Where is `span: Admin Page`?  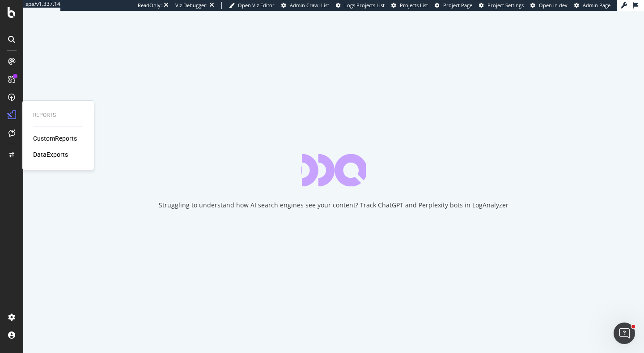
span: Admin Page is located at coordinates (597, 5).